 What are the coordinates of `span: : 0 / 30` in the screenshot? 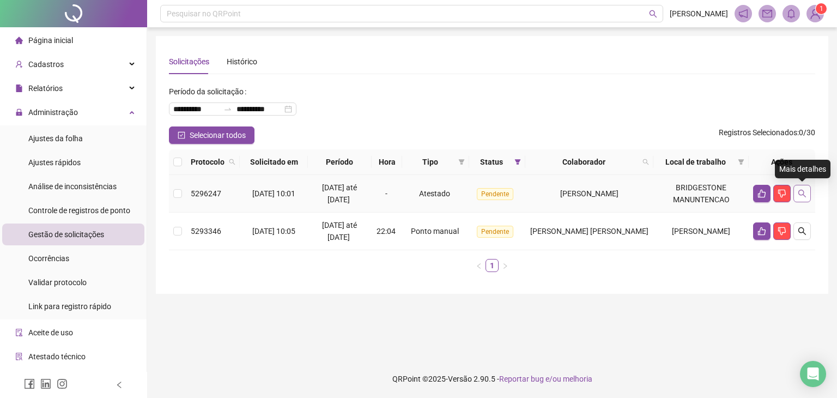 It's located at (766, 135).